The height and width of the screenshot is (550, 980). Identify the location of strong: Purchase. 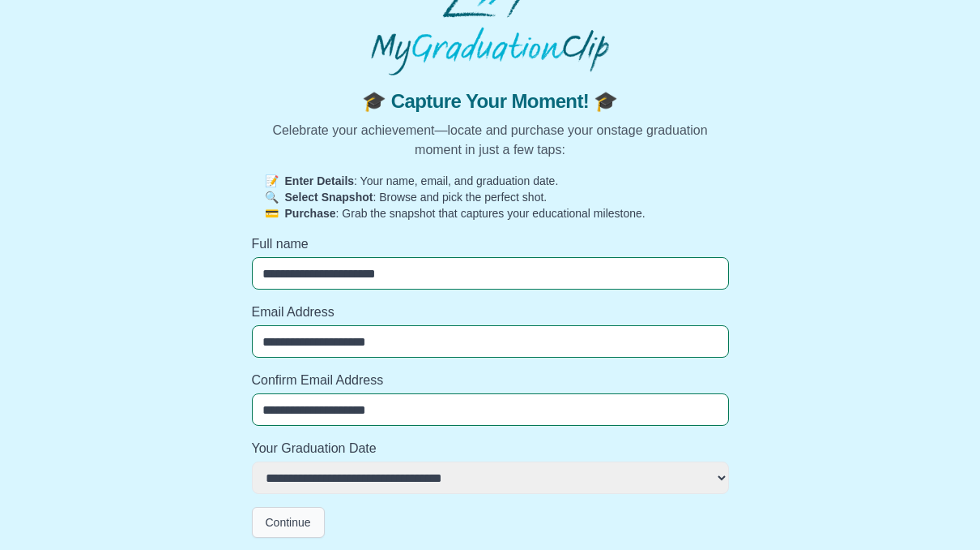
(310, 213).